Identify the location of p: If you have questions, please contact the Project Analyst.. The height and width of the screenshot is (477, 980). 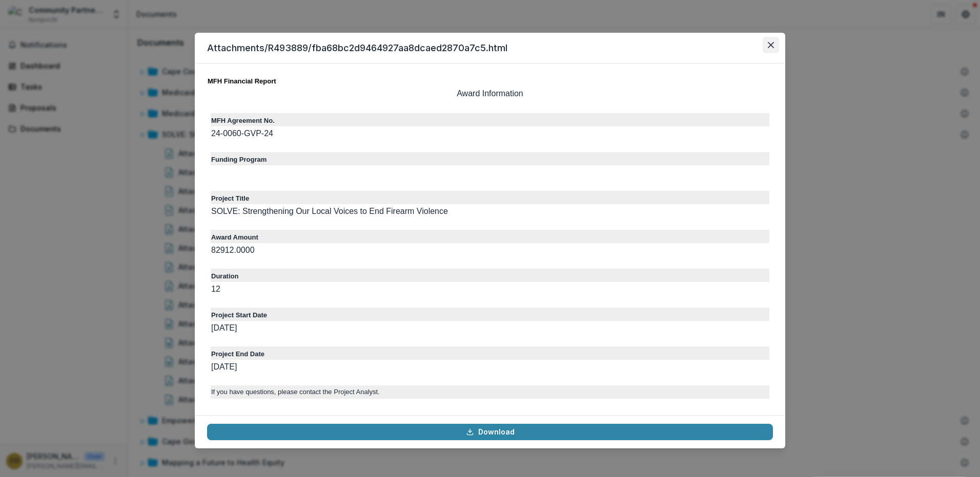
(490, 393).